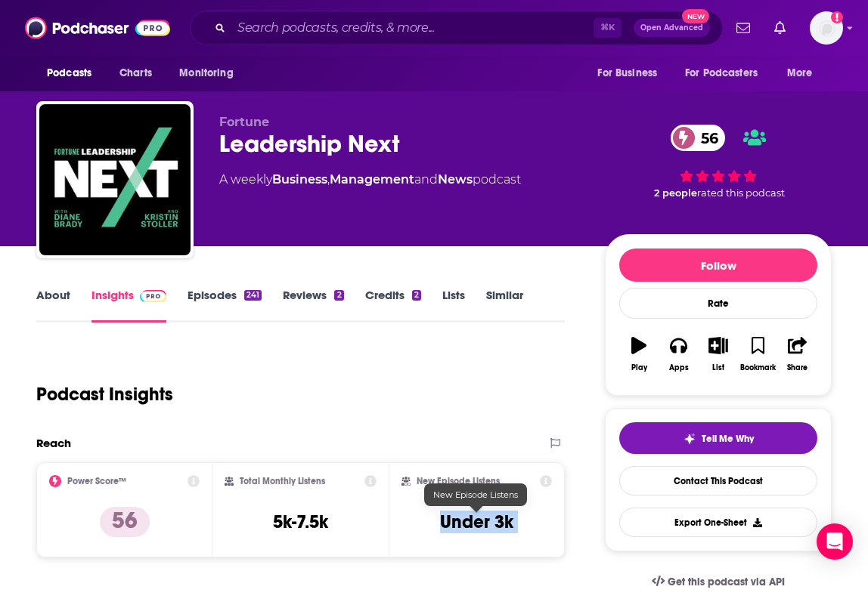  What do you see at coordinates (826, 28) in the screenshot?
I see `span: Logged in as Isabellaoidem` at bounding box center [826, 28].